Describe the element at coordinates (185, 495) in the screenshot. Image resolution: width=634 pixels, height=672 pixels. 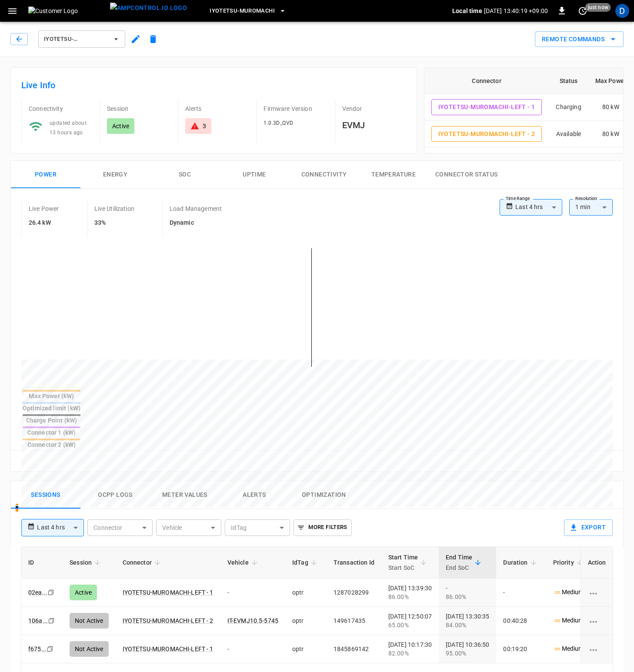
I see `button: Meter Values` at that location.